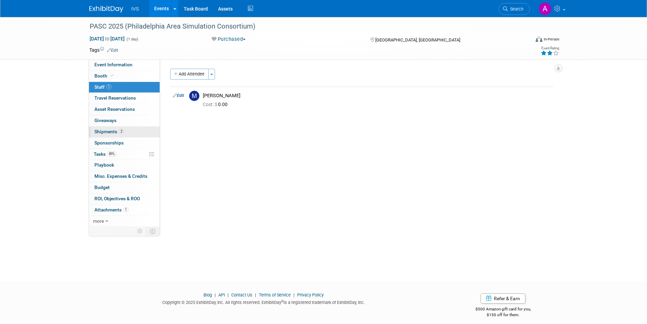 Image resolution: width=647 pixels, height=324 pixels. I want to click on span: Shipments, so click(109, 131).